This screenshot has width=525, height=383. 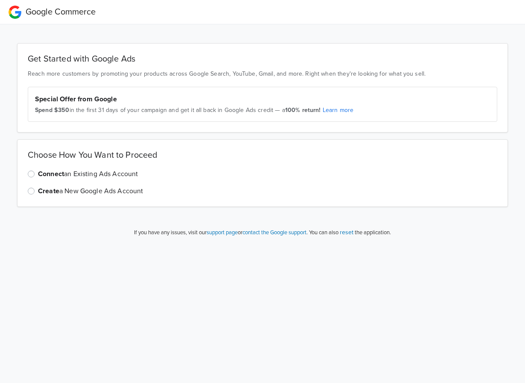 What do you see at coordinates (91, 191) in the screenshot?
I see `label: a New Google Ads Account` at bounding box center [91, 191].